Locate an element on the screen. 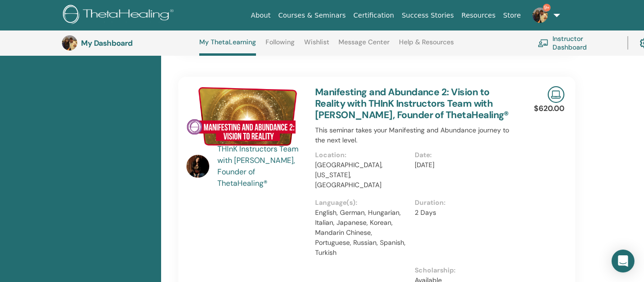 This screenshot has height=282, width=644. a: Message Center is located at coordinates (363, 45).